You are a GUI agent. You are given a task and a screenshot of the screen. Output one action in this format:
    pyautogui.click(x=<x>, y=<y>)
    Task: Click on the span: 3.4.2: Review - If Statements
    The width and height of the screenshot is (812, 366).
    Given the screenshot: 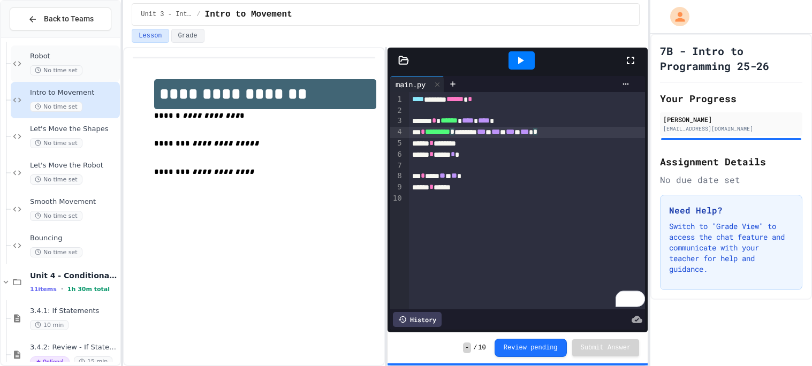 What is the action you would take?
    pyautogui.click(x=74, y=347)
    